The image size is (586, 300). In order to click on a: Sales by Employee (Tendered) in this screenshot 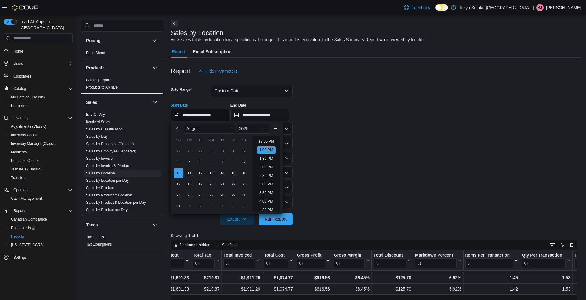, I will do `click(111, 151)`.